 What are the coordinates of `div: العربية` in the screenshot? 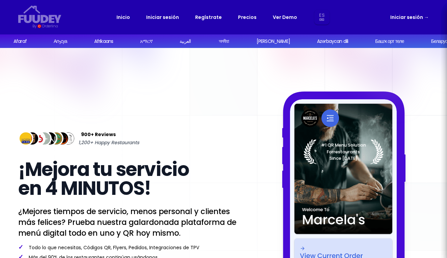 It's located at (185, 41).